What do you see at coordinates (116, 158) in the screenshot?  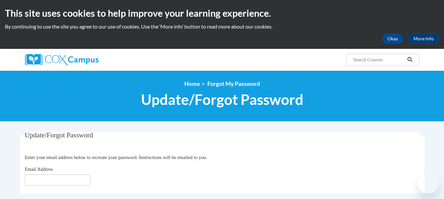 I see `span: Enter your email address below to recreate your password. Instructions will be emailed to you.` at bounding box center [116, 158].